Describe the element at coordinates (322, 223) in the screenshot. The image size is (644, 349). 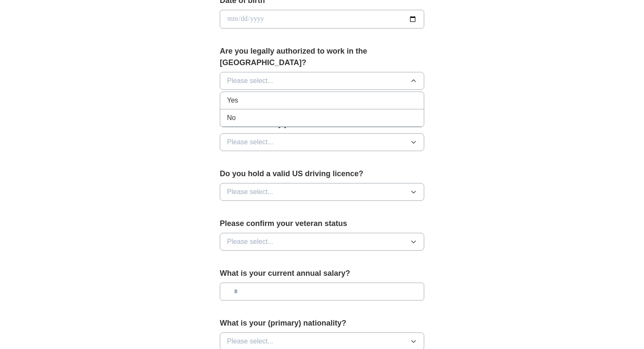
I see `label: Please confirm your veteran status` at that location.